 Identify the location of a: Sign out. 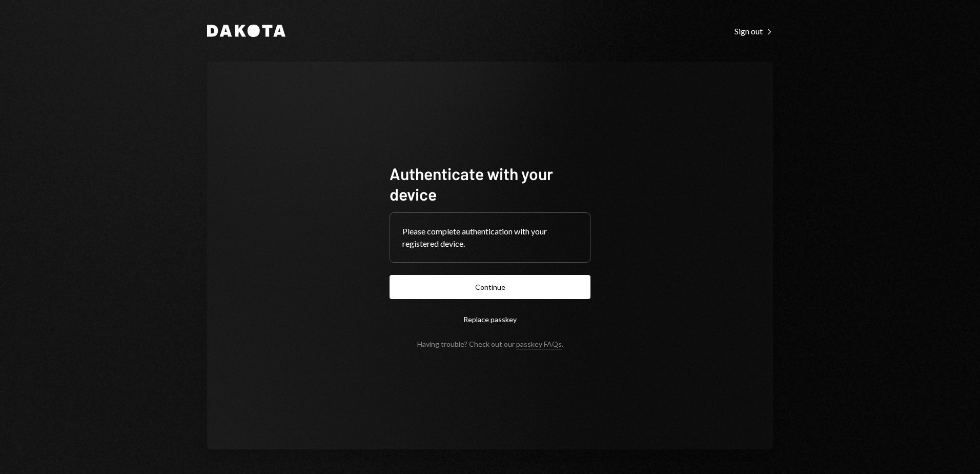
(754, 31).